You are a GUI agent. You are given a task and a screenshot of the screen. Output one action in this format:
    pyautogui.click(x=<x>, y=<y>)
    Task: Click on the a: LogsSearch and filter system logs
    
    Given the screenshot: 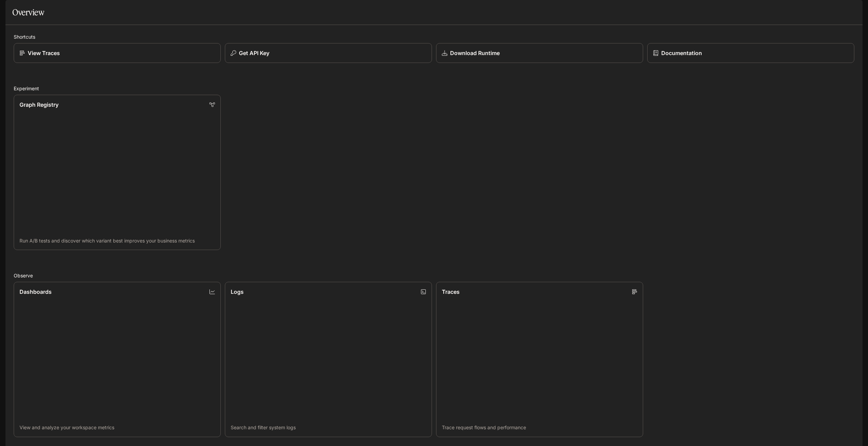 What is the action you would take?
    pyautogui.click(x=328, y=360)
    